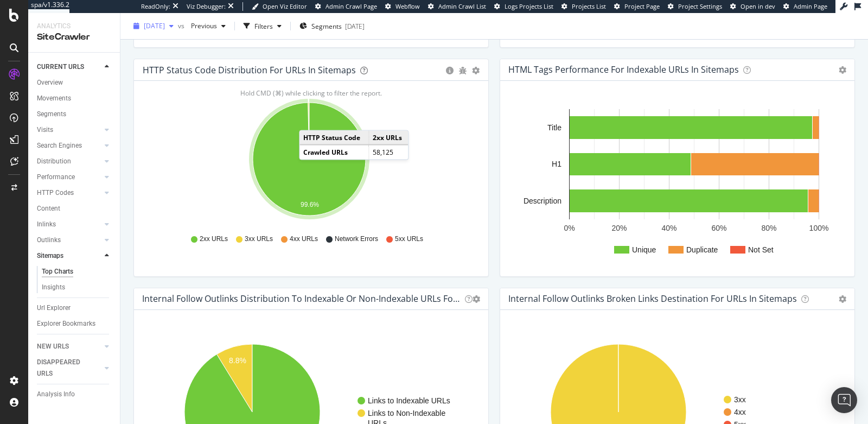 Image resolution: width=868 pixels, height=424 pixels. I want to click on span: Segments, so click(327, 26).